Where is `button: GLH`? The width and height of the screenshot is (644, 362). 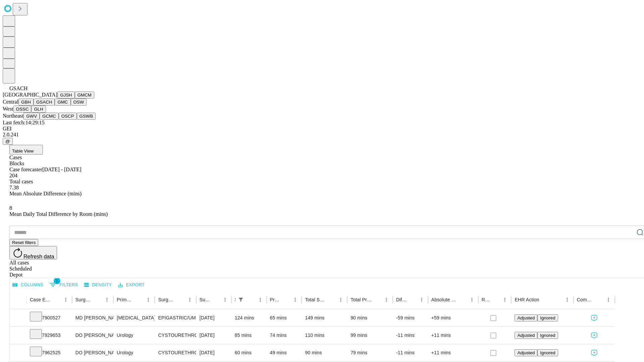
button: GLH is located at coordinates (39, 109).